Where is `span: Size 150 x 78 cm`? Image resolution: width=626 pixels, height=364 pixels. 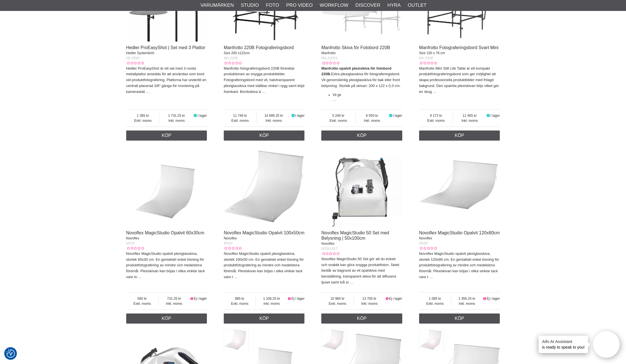
span: Size 150 x 78 cm is located at coordinates (432, 53).